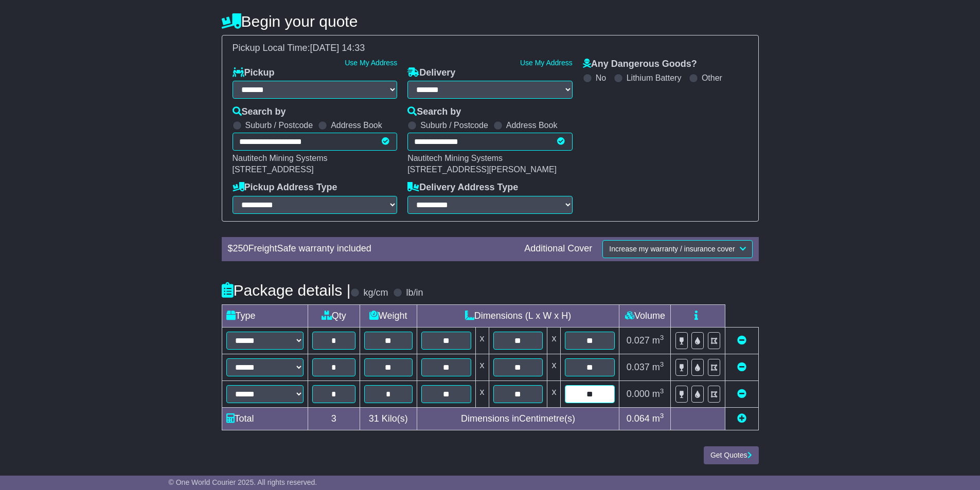  I want to click on td: Weight, so click(388, 316).